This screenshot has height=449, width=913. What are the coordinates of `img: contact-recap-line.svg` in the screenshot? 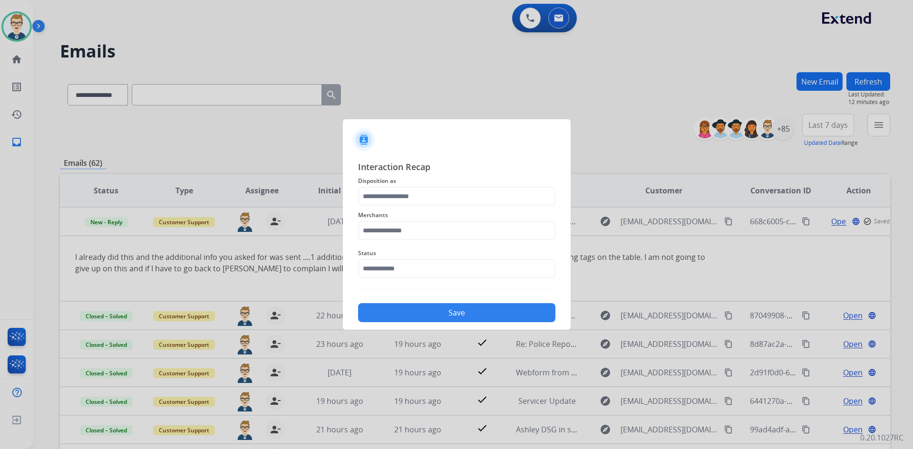 It's located at (457, 290).